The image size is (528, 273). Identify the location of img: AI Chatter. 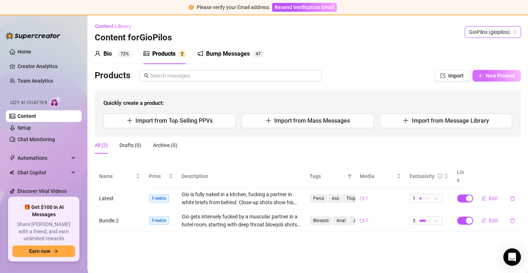
(55, 102).